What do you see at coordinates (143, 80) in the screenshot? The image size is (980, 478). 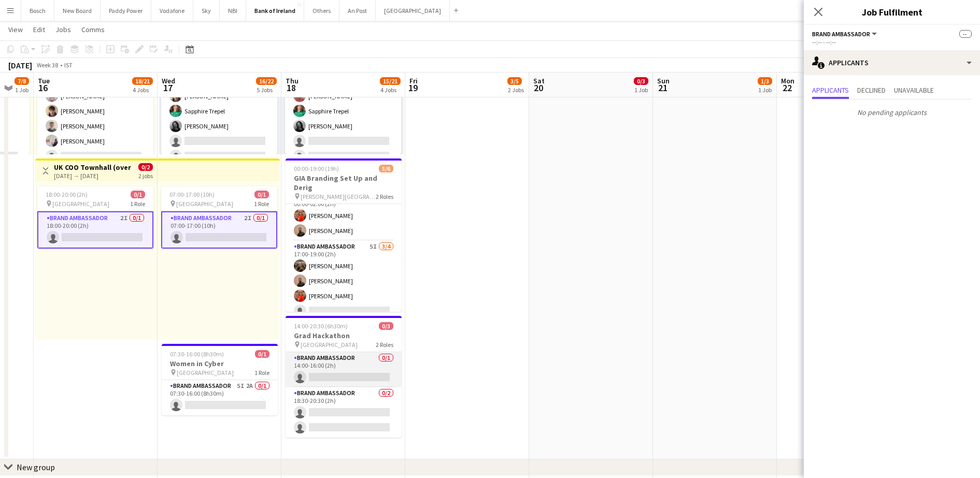 I see `span: 18/21` at bounding box center [143, 80].